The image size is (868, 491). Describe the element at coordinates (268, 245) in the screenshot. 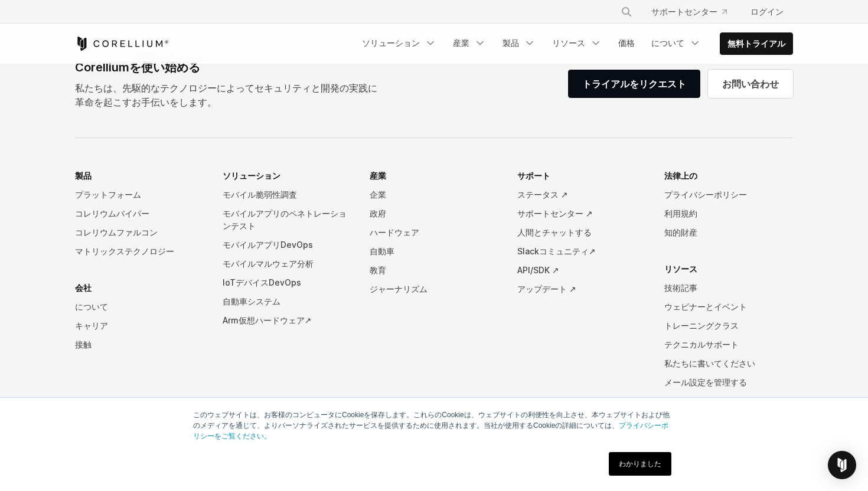

I see `font: モバイルアプリDevOps` at that location.